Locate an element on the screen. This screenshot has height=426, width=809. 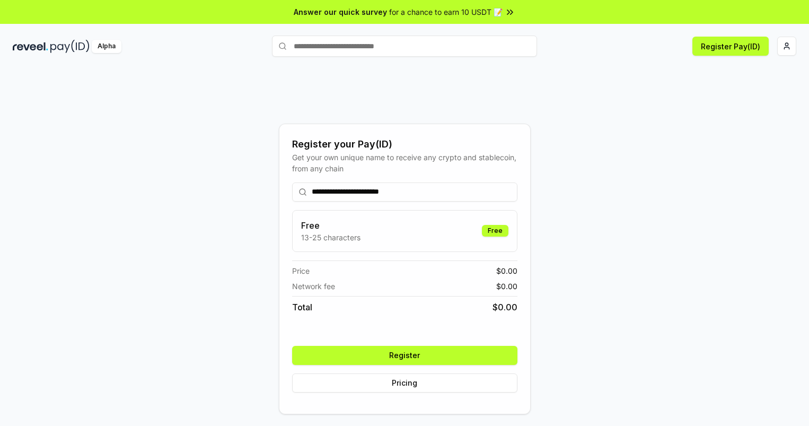
p: 13-25 characters is located at coordinates (331, 237).